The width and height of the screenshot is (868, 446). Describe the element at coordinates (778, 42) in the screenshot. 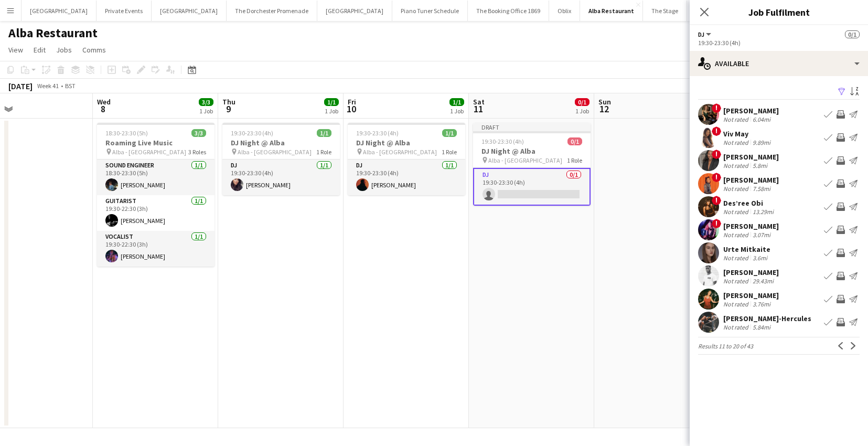

I see `div: 19:30-23:30 (4h)` at that location.